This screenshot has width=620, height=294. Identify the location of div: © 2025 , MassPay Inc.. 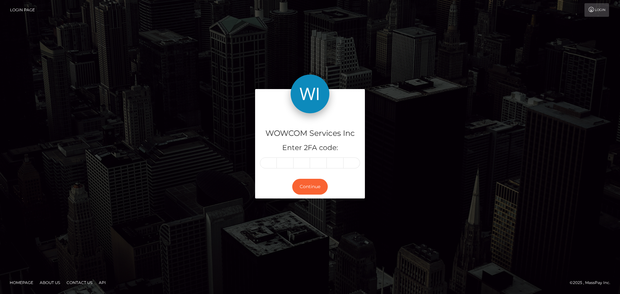
(592, 283).